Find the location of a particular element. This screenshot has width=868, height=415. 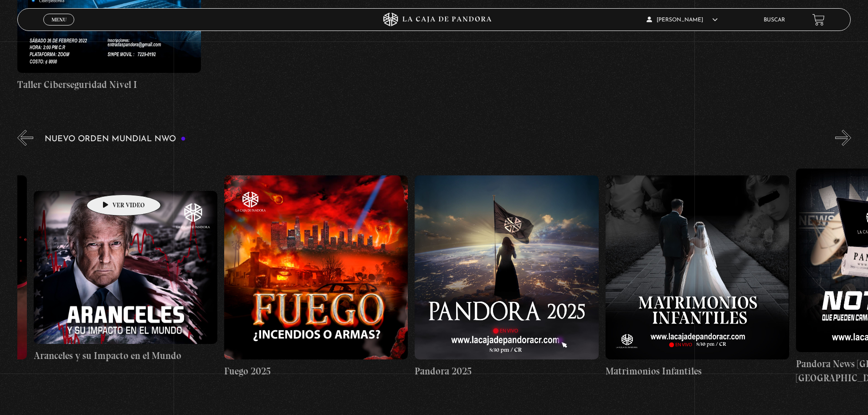

h4: Taller Ciberseguridad Nivel I is located at coordinates (109, 85).